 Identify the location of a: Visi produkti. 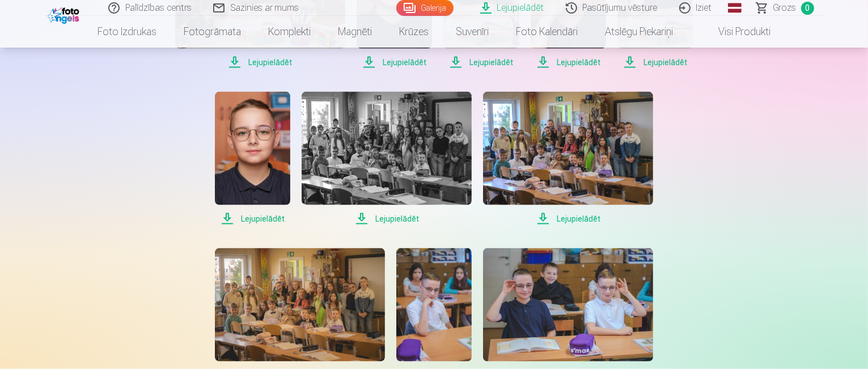
(735, 32).